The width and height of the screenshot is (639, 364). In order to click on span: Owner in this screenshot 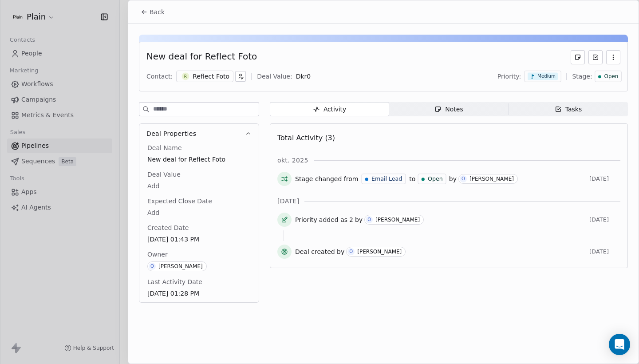, I will do `click(158, 254)`.